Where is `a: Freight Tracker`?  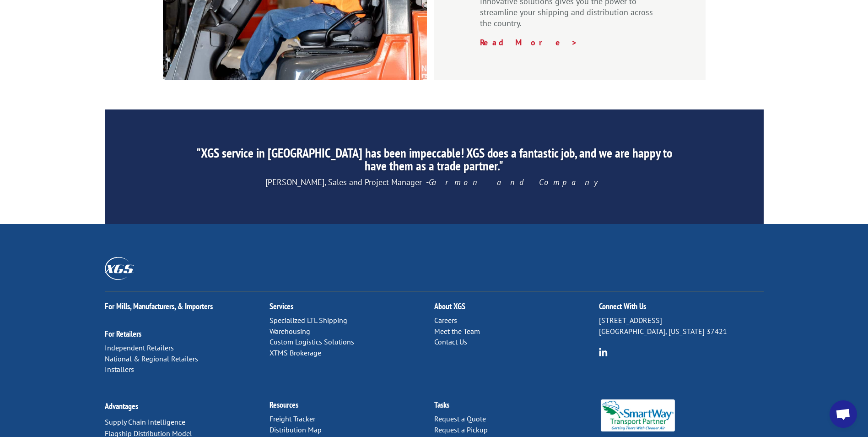
a: Freight Tracker is located at coordinates (293, 418).